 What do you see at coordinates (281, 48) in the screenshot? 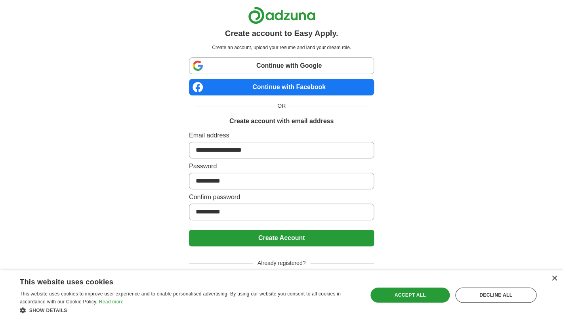
I see `p: Create an account, upload your resume and land your dream role.` at bounding box center [281, 48].